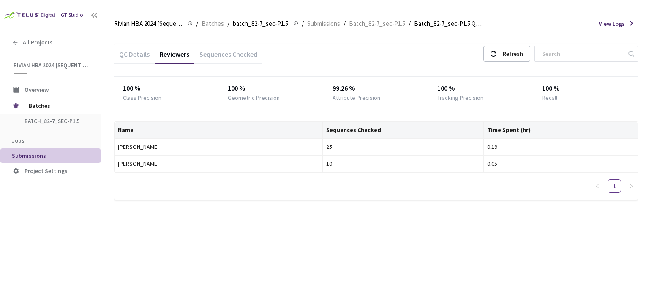 This screenshot has height=294, width=649. What do you see at coordinates (134, 57) in the screenshot?
I see `div: QC Details` at bounding box center [134, 57].